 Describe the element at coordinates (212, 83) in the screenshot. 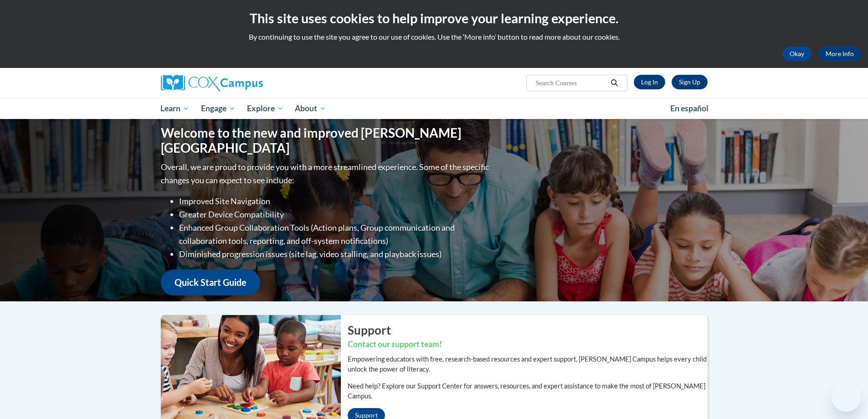

I see `img: Cox Campus` at that location.